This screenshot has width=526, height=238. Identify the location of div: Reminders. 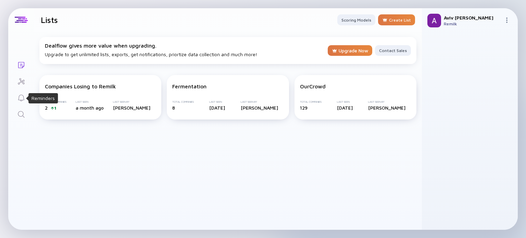
(43, 98).